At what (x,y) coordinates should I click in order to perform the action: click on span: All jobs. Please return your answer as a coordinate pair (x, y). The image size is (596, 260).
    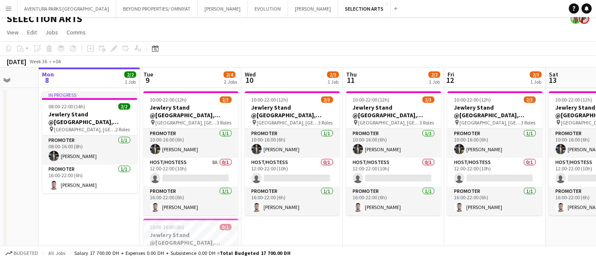
    Looking at the image, I should click on (57, 253).